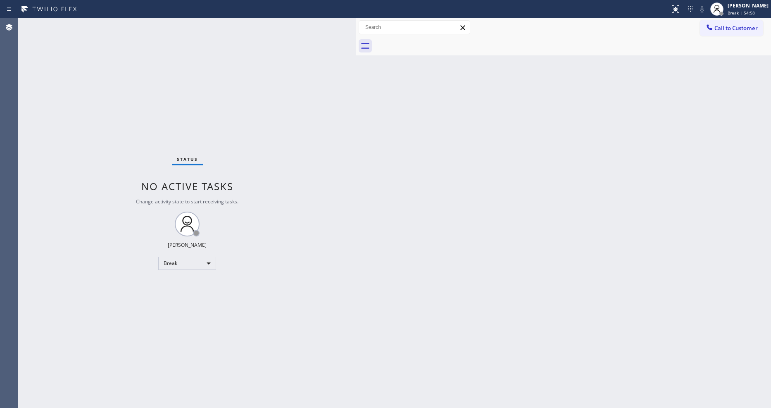 Image resolution: width=771 pixels, height=408 pixels. What do you see at coordinates (702, 9) in the screenshot?
I see `button: Mute` at bounding box center [702, 9].